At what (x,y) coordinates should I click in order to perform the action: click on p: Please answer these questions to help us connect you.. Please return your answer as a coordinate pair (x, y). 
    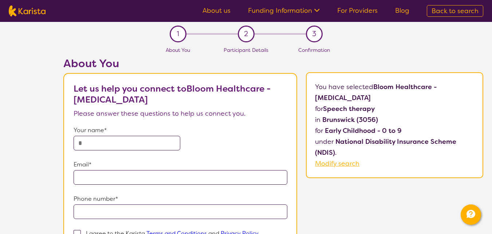
    Looking at the image, I should click on (180, 113).